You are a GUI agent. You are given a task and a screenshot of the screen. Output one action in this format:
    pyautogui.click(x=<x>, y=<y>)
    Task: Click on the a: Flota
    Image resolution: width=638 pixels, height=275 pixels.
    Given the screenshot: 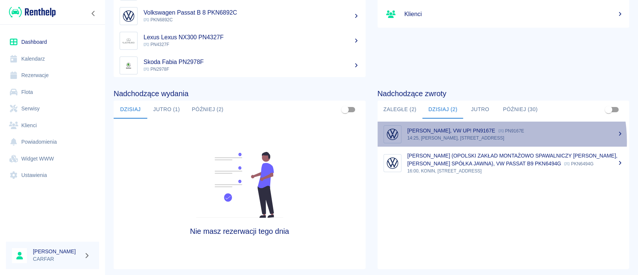 What is the action you would take?
    pyautogui.click(x=52, y=92)
    